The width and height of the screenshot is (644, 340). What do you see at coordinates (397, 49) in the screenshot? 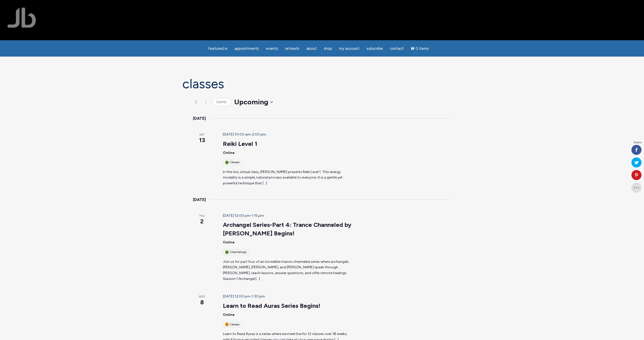
I see `a: Contact` at bounding box center [397, 49].